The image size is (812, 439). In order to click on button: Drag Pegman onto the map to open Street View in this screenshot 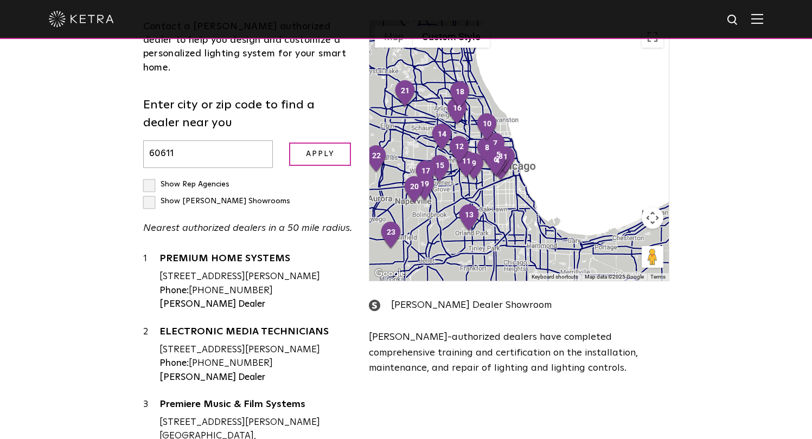, I will do `click(653, 257)`.